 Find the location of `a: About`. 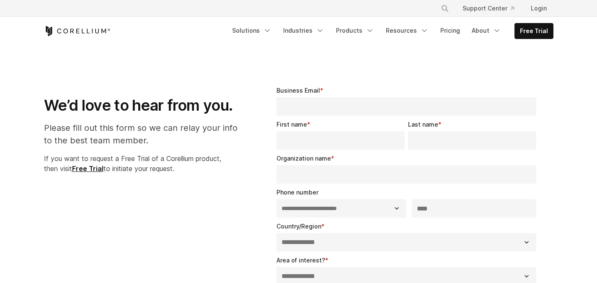

a: About is located at coordinates (486, 31).